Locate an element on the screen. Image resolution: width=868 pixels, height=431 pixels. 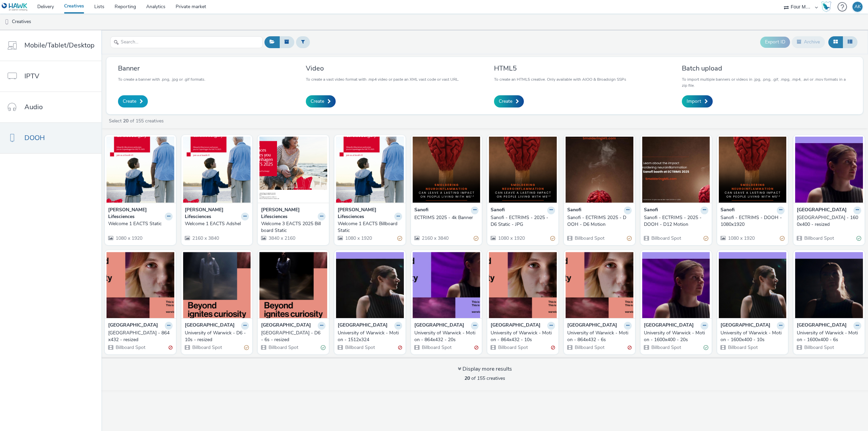
div: University of Warwick - D6 - 10s - resized is located at coordinates (215, 336).